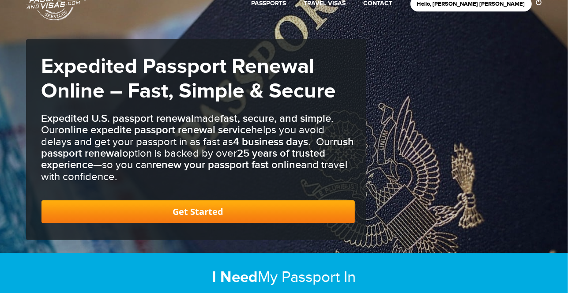 This screenshot has width=568, height=293. What do you see at coordinates (271, 142) in the screenshot?
I see `b: 4 business days` at bounding box center [271, 142].